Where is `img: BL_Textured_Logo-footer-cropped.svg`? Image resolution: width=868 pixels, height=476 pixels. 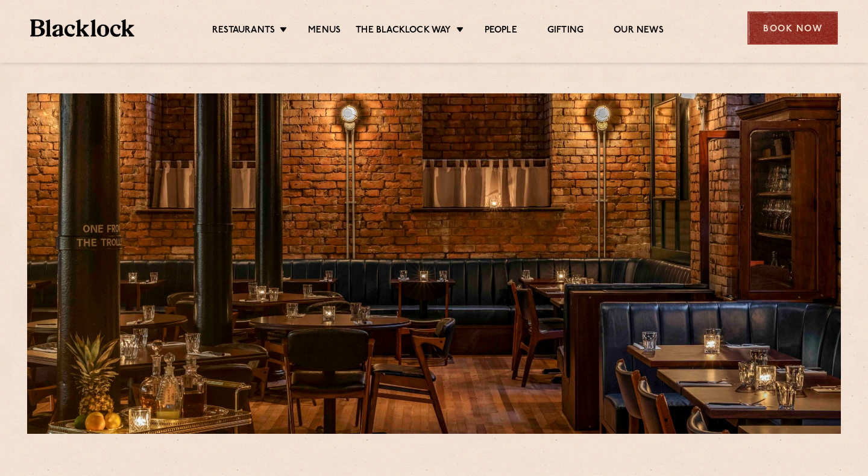
img: BL_Textured_Logo-footer-cropped.svg is located at coordinates (82, 28).